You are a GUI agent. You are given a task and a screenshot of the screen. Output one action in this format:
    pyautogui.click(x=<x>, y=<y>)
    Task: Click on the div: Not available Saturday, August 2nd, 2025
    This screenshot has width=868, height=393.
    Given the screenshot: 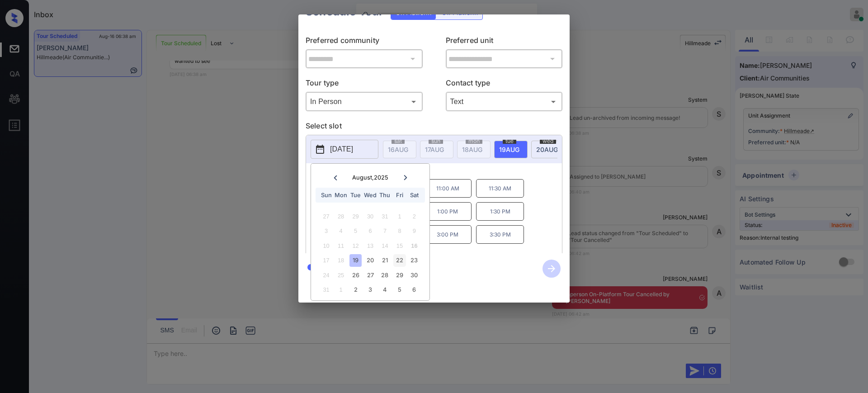 What is the action you would take?
    pyautogui.click(x=414, y=216)
    